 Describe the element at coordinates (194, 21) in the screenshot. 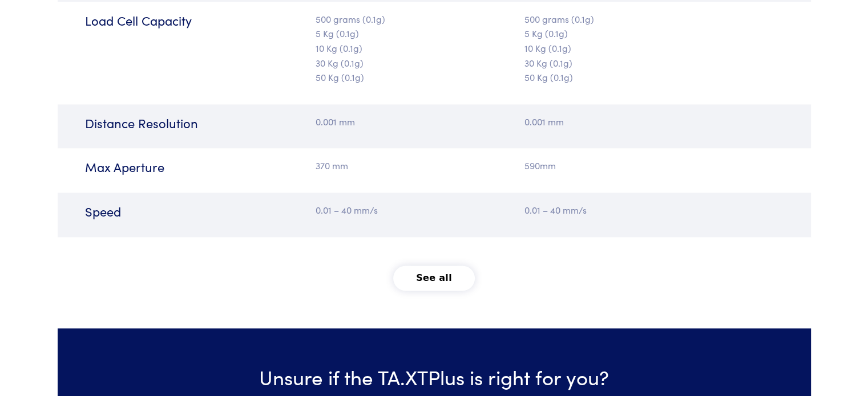

I see `h6: Load Cell Capacity` at that location.